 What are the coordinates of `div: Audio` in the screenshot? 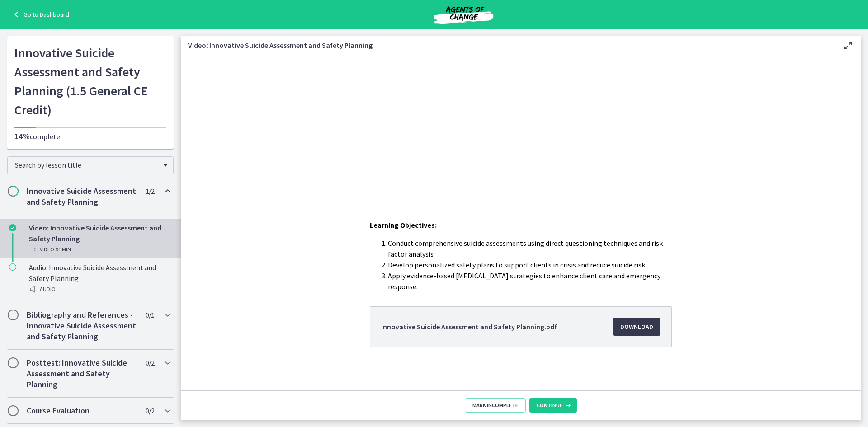 It's located at (100, 290).